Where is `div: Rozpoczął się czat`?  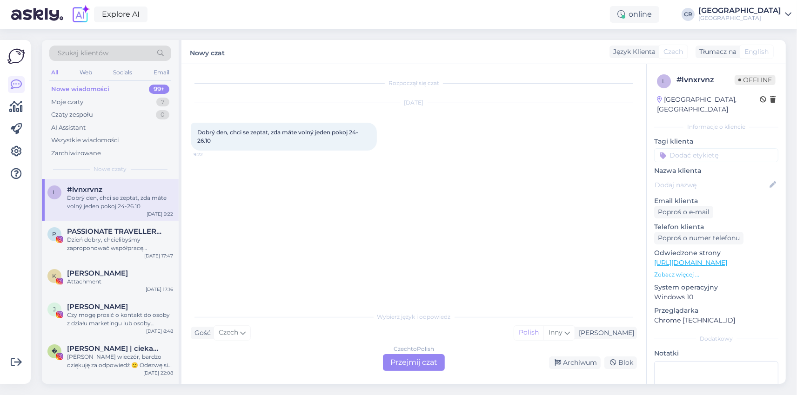 div: Rozpoczął się czat is located at coordinates (414, 83).